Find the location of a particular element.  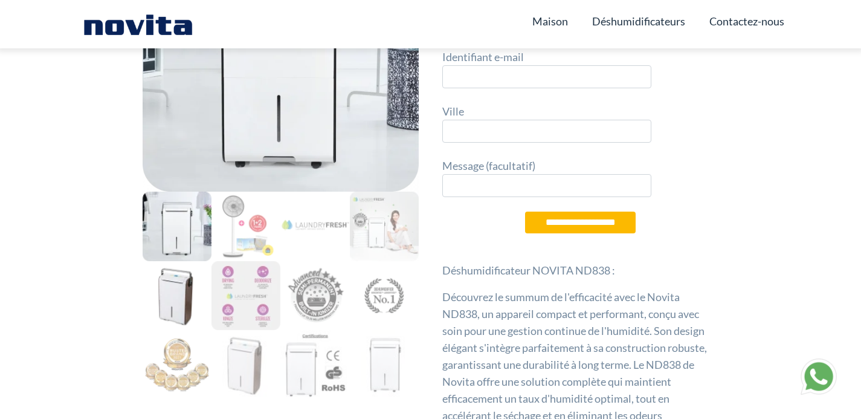

img: 04-laundry-fresh_fe8b3172-094f-45c2-9779-d1306839f9d2_2000x-100x100.webp is located at coordinates (315, 226).